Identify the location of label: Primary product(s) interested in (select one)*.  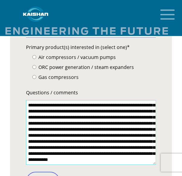
(91, 47).